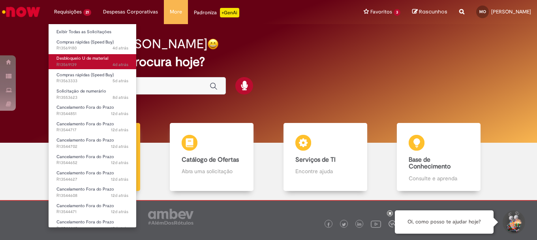 This screenshot has width=537, height=240. Describe the element at coordinates (87, 12) in the screenshot. I see `span: 21` at that location.